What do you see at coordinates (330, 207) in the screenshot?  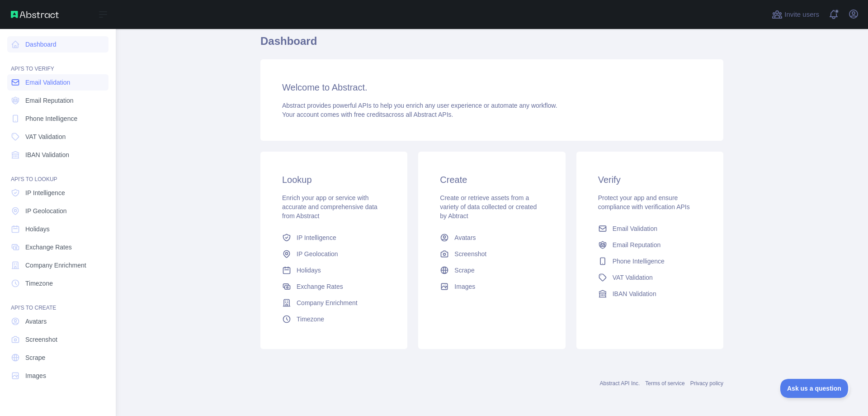 I see `span: Enrich your app or service with accurate and comprehensive data from Abstract` at bounding box center [330, 207].